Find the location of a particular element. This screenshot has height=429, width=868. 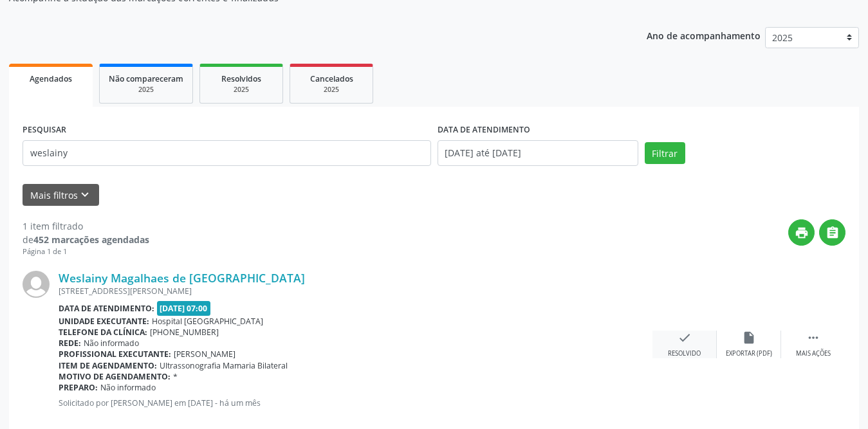

span: Resolvidos is located at coordinates (241, 78).